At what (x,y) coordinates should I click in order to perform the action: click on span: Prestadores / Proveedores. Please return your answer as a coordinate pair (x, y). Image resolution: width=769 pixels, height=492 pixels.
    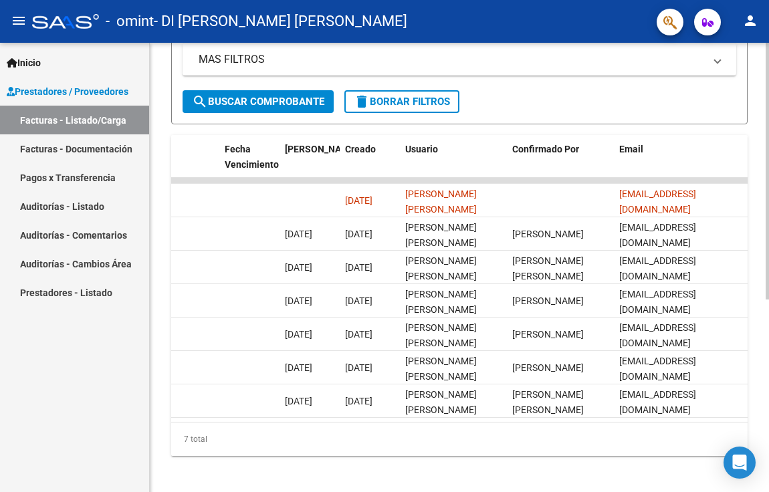
    Looking at the image, I should click on (68, 92).